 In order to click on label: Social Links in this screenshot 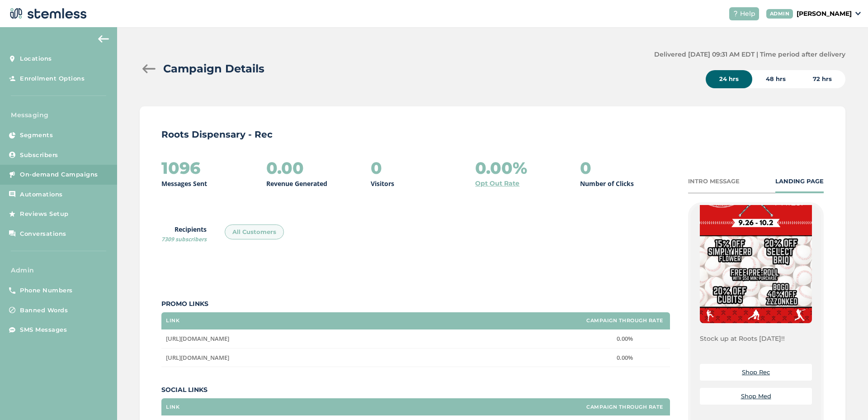, I will do `click(415, 390)`.